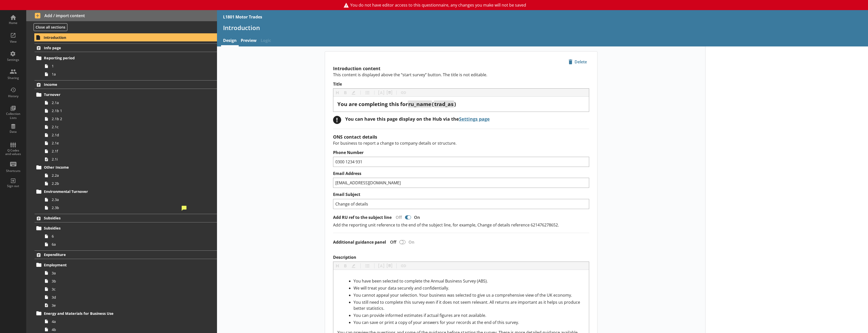  I want to click on span: 2.1e, so click(116, 143).